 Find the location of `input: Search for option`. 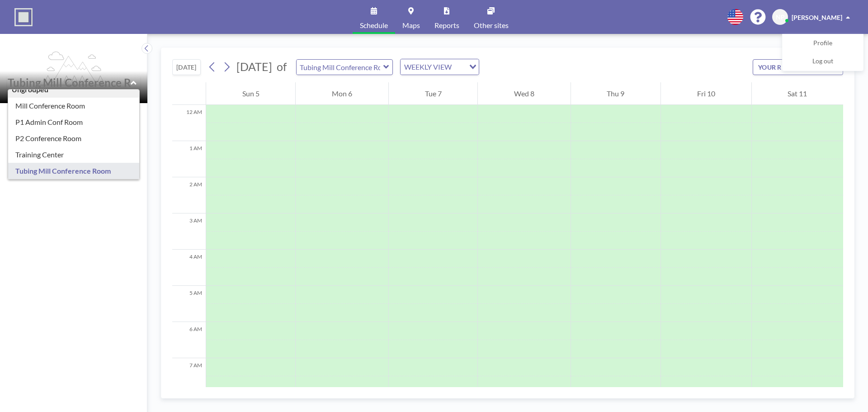

input: Search for option is located at coordinates (459, 67).